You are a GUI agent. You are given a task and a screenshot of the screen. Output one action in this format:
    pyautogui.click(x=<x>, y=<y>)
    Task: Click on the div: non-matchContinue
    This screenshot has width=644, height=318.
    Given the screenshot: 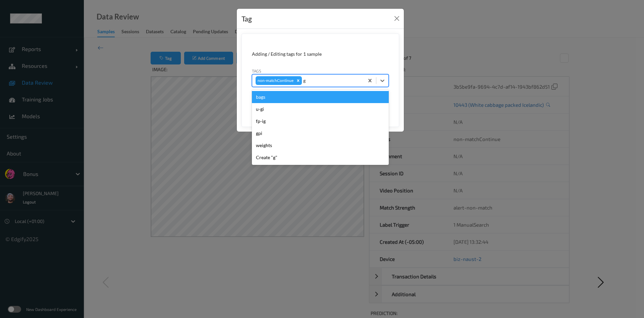 What is the action you would take?
    pyautogui.click(x=275, y=80)
    